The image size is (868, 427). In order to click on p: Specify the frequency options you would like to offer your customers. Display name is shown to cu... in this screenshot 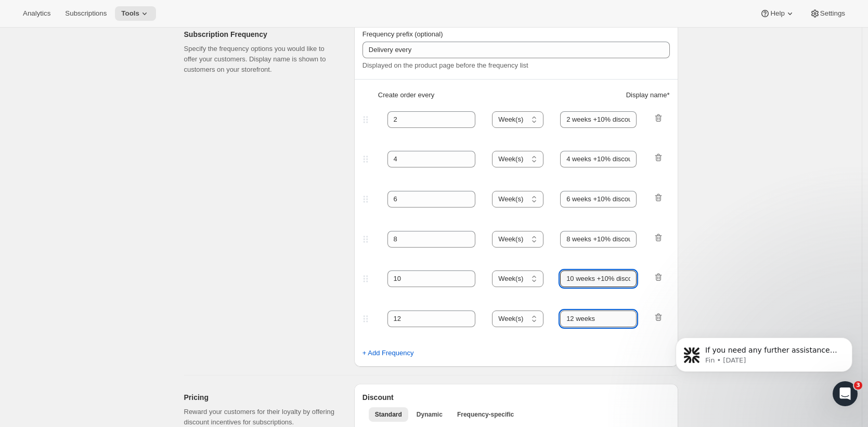, I will do `click(260, 59)`.